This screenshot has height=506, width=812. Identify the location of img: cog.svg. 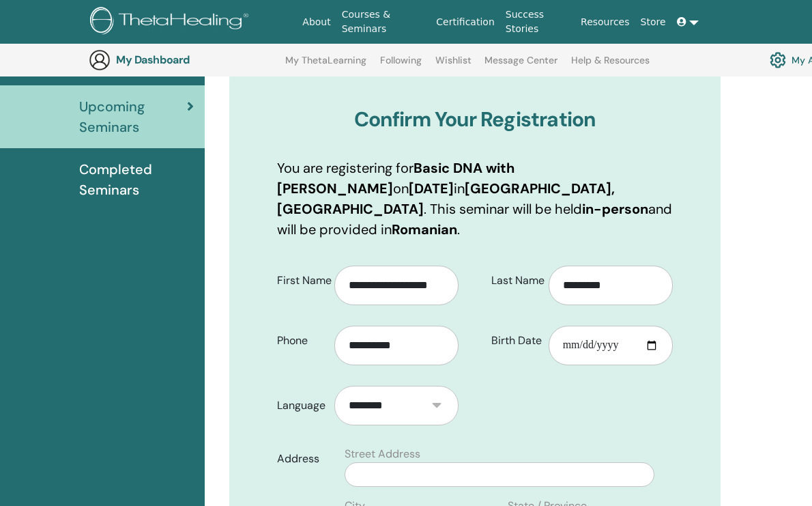
(778, 60).